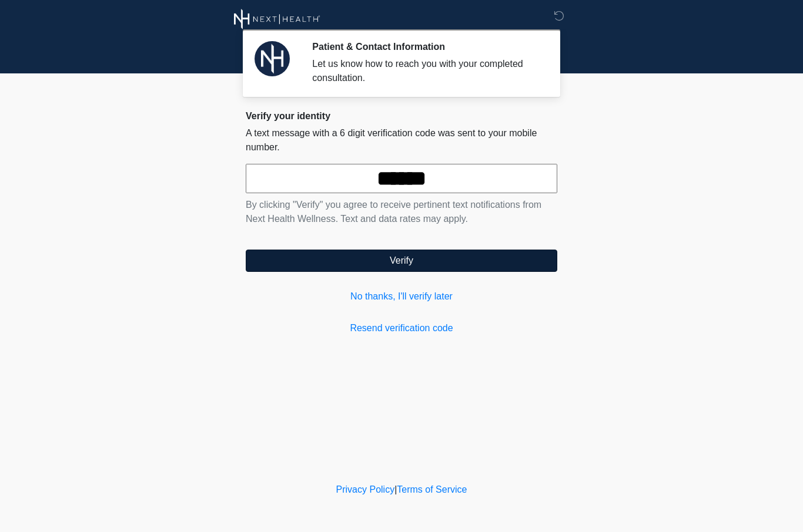 This screenshot has height=532, width=803. Describe the element at coordinates (402, 116) in the screenshot. I see `h2: Verify your identity` at that location.